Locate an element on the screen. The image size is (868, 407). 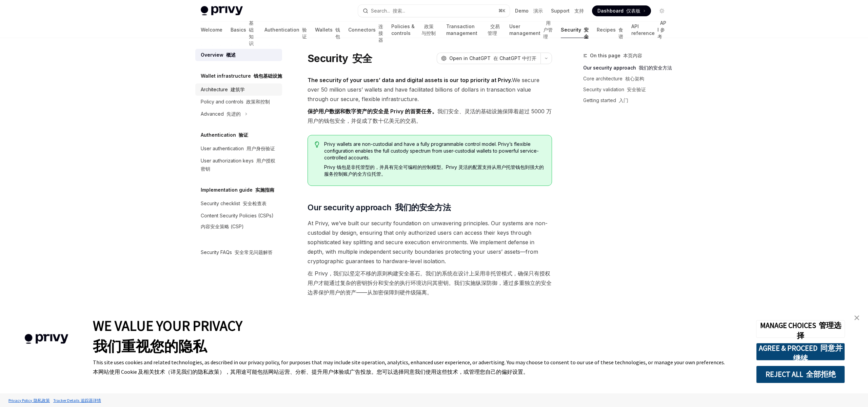
font: 入门 is located at coordinates (623, 100).